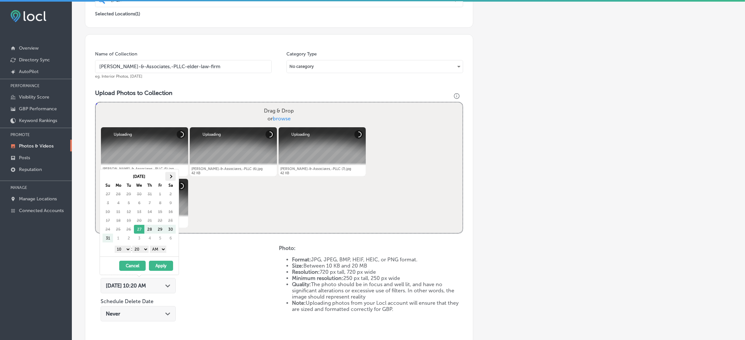  I want to click on th: We, so click(139, 185).